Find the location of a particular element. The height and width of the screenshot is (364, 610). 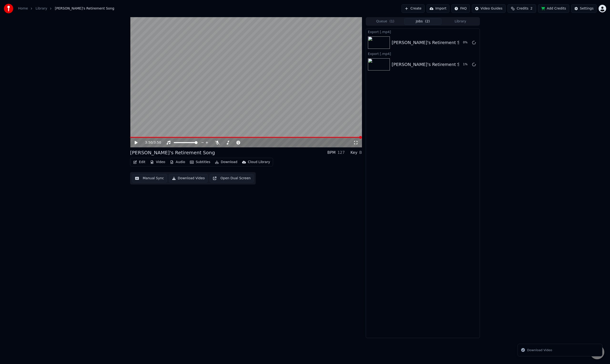

button: FAQ is located at coordinates (460, 9).